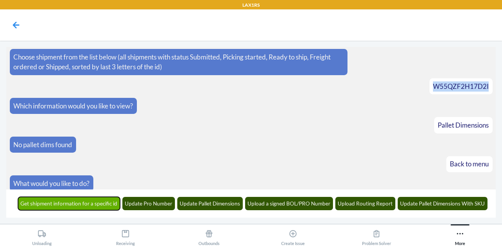 This screenshot has height=247, width=502. What do you see at coordinates (376, 235) in the screenshot?
I see `button: Problem Solver` at bounding box center [376, 235].